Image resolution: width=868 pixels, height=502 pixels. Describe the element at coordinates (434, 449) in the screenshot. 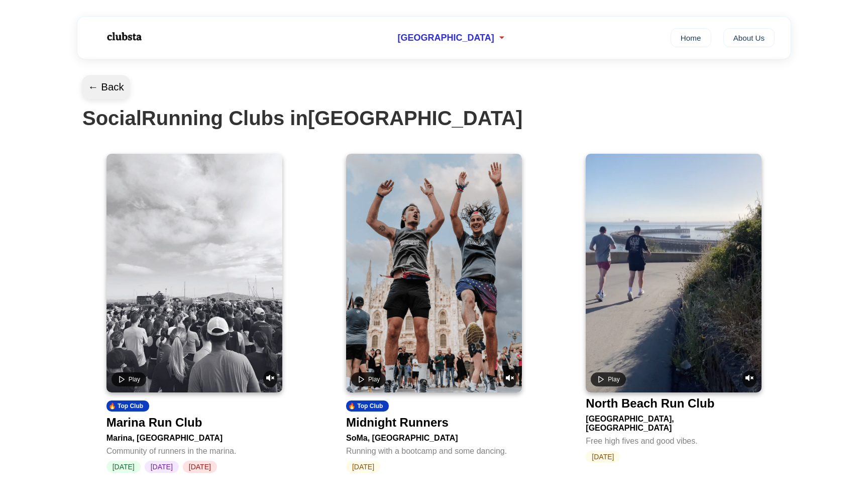

I see `div: Running with a bootcamp and some dancing.` at that location.